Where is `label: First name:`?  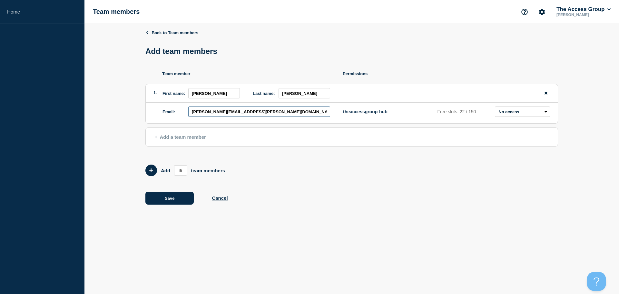
label: First name: is located at coordinates (174, 93).